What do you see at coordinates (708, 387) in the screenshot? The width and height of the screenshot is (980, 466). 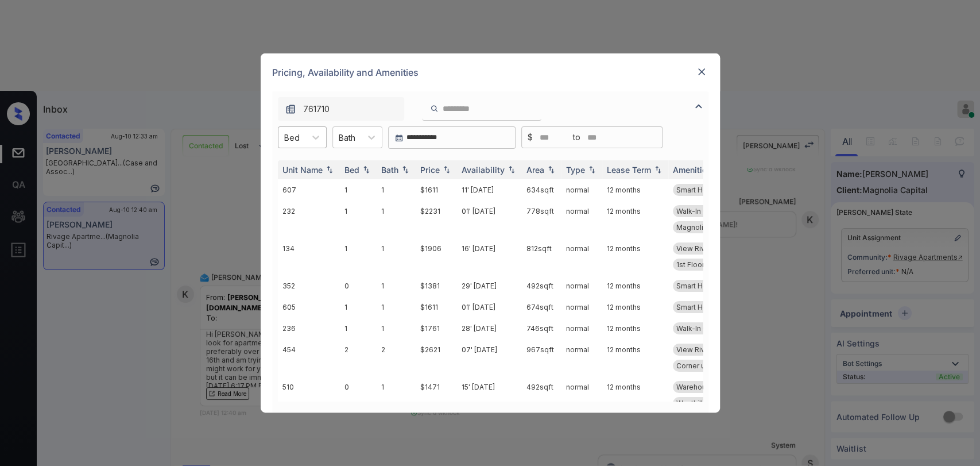 I see `span: Warehouse View ...` at bounding box center [708, 387].